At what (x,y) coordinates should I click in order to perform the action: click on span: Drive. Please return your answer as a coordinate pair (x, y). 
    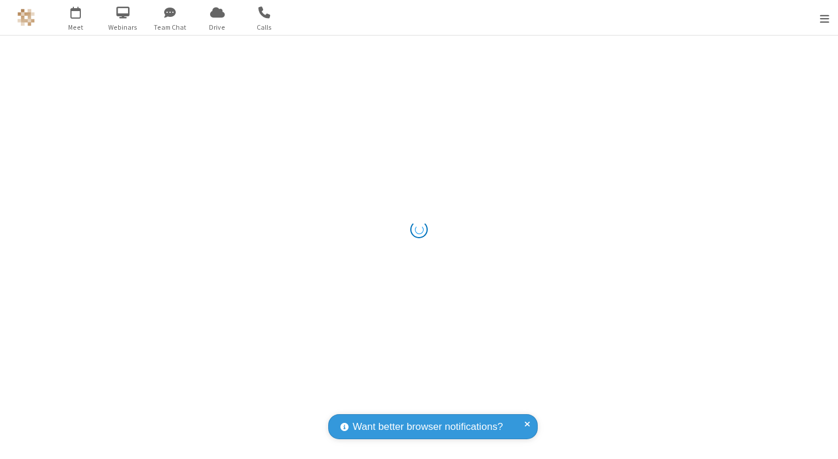
    Looking at the image, I should click on (217, 27).